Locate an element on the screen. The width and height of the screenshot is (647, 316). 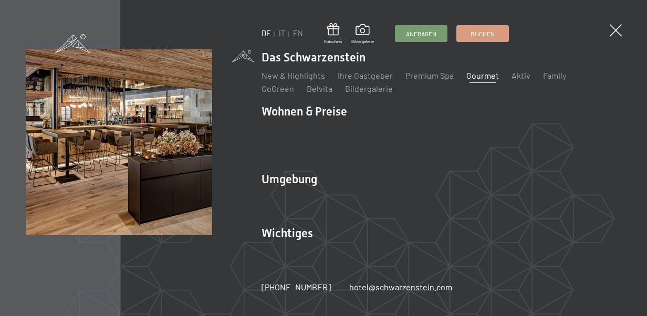
a: Gourmet is located at coordinates (483, 75).